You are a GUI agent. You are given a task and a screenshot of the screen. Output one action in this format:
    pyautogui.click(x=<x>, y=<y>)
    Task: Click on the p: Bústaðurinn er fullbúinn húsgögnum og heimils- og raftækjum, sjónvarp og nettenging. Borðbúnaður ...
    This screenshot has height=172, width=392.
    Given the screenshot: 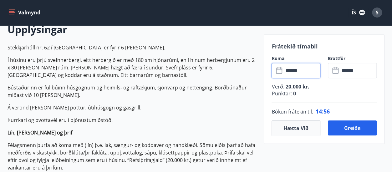 What is the action you would take?
    pyautogui.click(x=132, y=91)
    